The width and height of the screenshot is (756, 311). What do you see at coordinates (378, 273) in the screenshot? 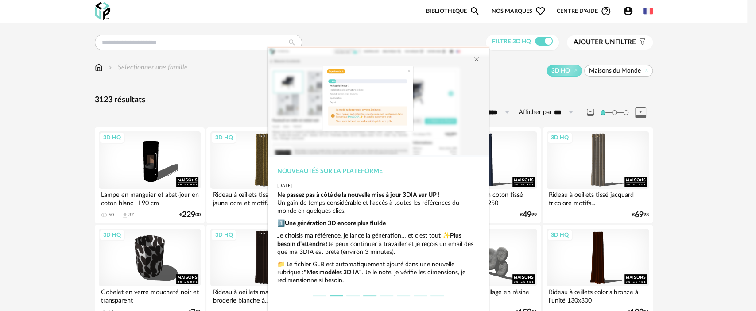
I see `p: 📁 Le fichier GLB est automatiquement ajouté dans une nouvelle rubrique : . Je le note, je vérifie...` at bounding box center [378, 273].